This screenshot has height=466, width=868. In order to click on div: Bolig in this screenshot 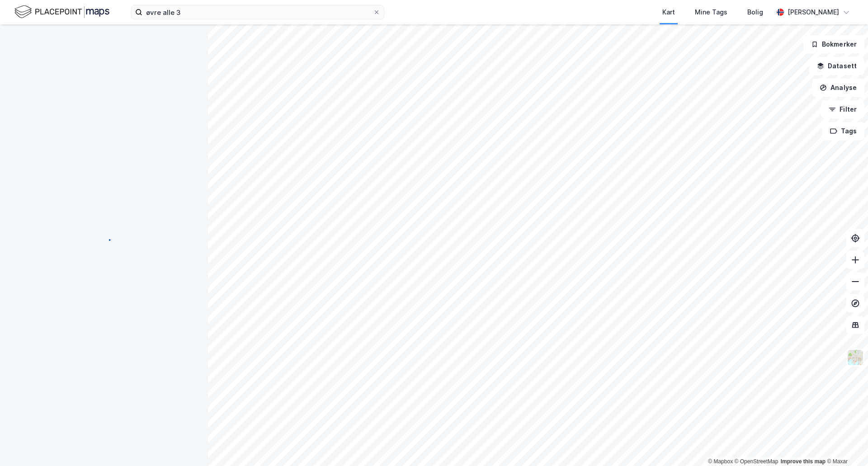, I will do `click(755, 12)`.